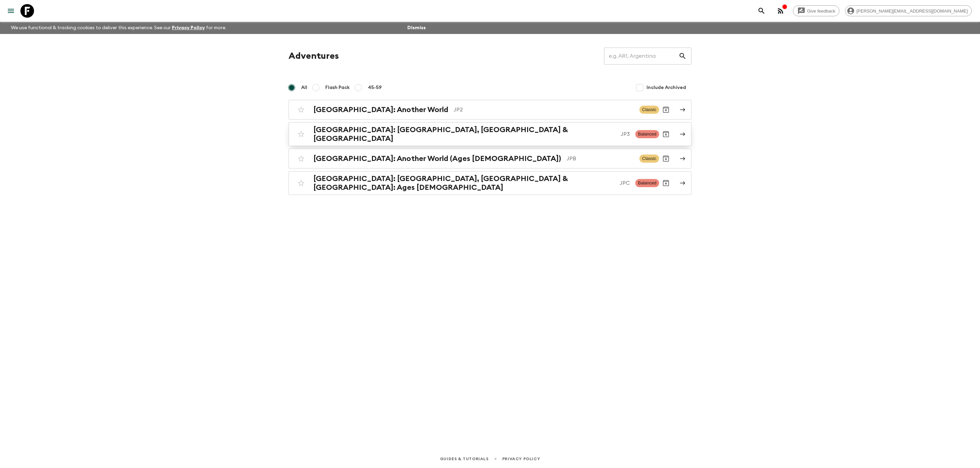 The width and height of the screenshot is (980, 468). What do you see at coordinates (666, 88) in the screenshot?
I see `span: Include Archived` at bounding box center [666, 88].